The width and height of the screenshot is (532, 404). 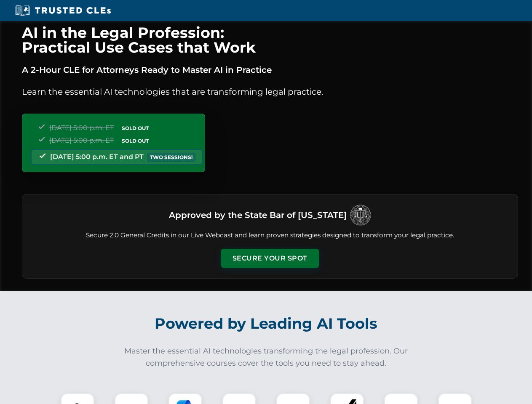 What do you see at coordinates (270, 91) in the screenshot?
I see `p: Learn the essential AI technologies that are transforming legal practice.` at bounding box center [270, 91].